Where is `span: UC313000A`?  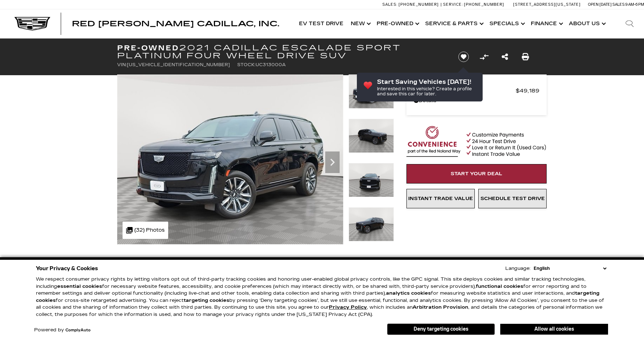
span: UC313000A is located at coordinates (270, 65).